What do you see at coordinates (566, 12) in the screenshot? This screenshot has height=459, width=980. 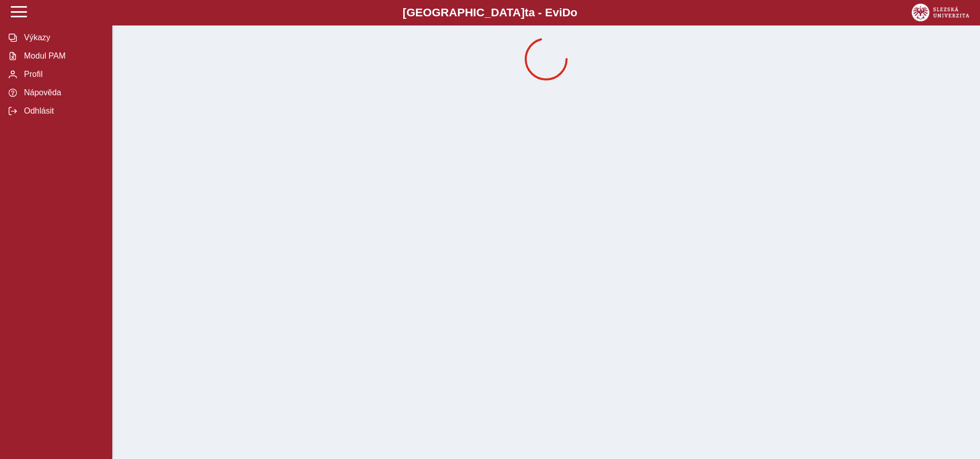 I see `span: D` at bounding box center [566, 12].